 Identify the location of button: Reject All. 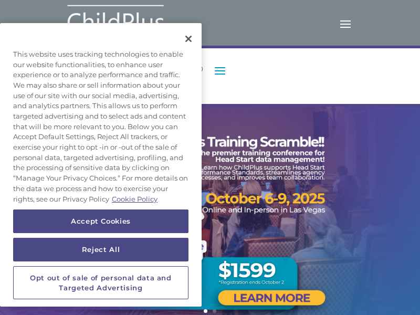
(101, 250).